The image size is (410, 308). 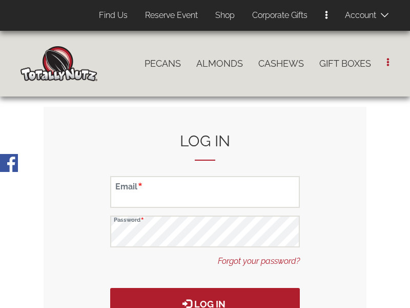 What do you see at coordinates (345, 64) in the screenshot?
I see `a: Gift Boxes` at bounding box center [345, 64].